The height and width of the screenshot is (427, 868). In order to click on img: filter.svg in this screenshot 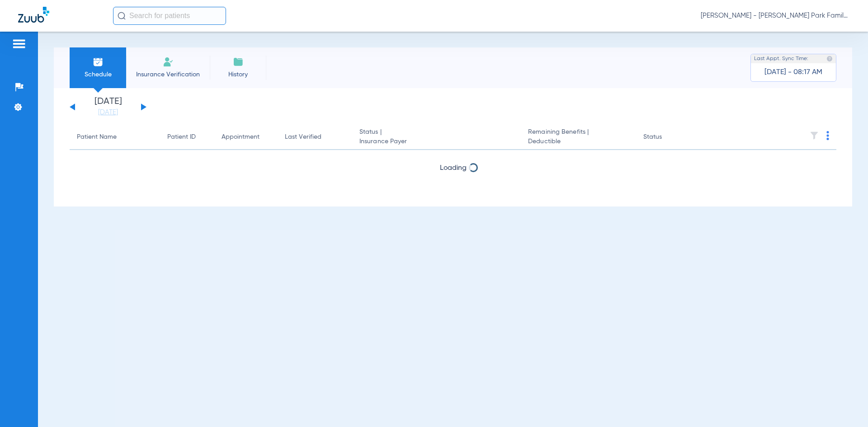, I will do `click(814, 135)`.